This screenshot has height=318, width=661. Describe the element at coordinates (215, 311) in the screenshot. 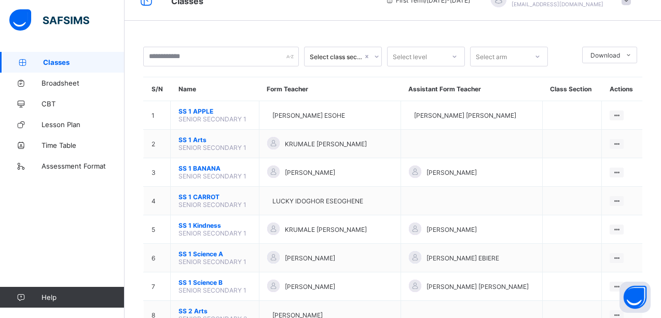

I see `span: SS 2 Arts` at that location.